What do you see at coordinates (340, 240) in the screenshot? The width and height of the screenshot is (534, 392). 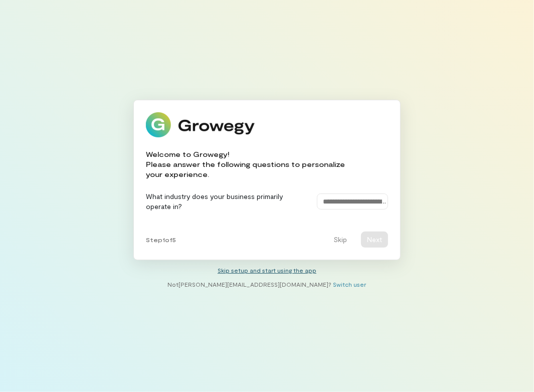 I see `button: Skip` at bounding box center [340, 240].